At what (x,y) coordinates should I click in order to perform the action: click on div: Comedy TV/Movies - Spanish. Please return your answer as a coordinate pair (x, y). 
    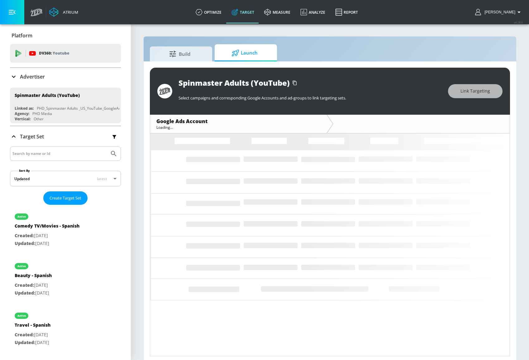
    Looking at the image, I should click on (47, 227).